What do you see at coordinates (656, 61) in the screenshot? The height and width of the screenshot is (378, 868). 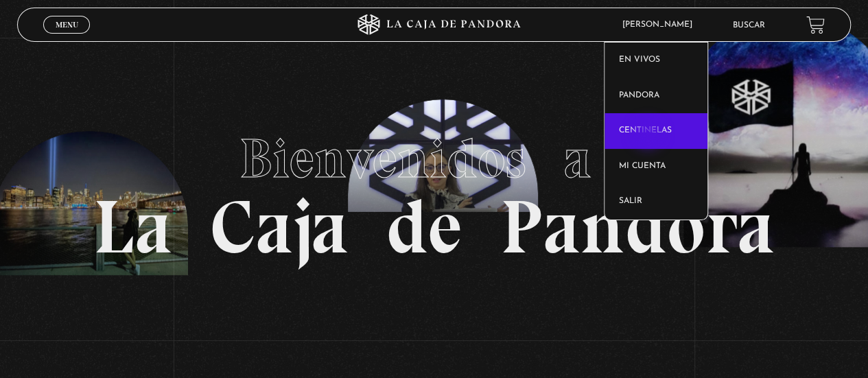 I see `a: En vivos` at bounding box center [656, 61].